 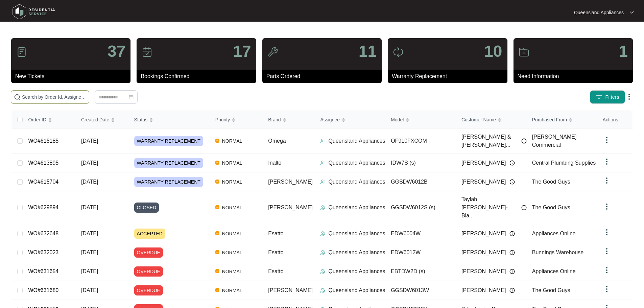 I want to click on p: 37, so click(x=116, y=51).